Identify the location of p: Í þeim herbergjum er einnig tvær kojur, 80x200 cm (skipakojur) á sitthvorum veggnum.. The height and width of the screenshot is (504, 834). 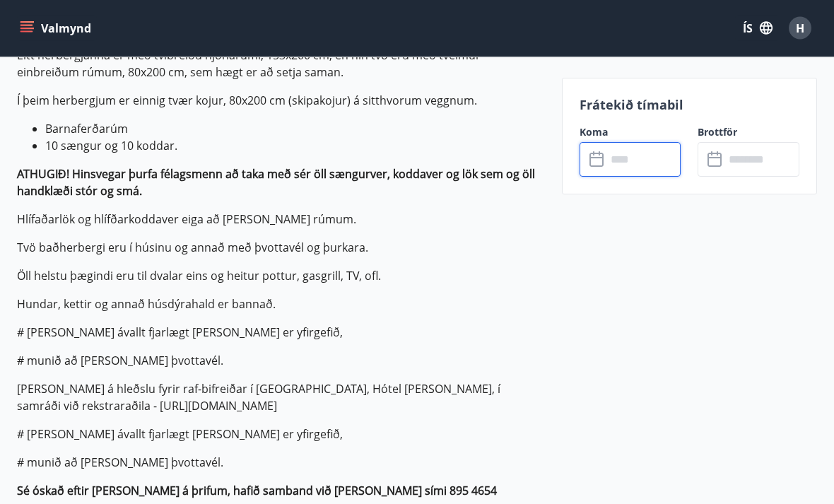
(280, 102).